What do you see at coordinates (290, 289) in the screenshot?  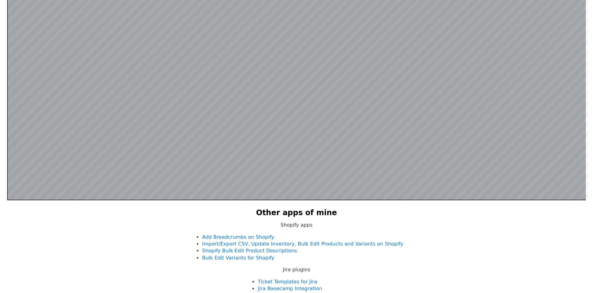 I see `a: Jira Basecamp Integration` at bounding box center [290, 289].